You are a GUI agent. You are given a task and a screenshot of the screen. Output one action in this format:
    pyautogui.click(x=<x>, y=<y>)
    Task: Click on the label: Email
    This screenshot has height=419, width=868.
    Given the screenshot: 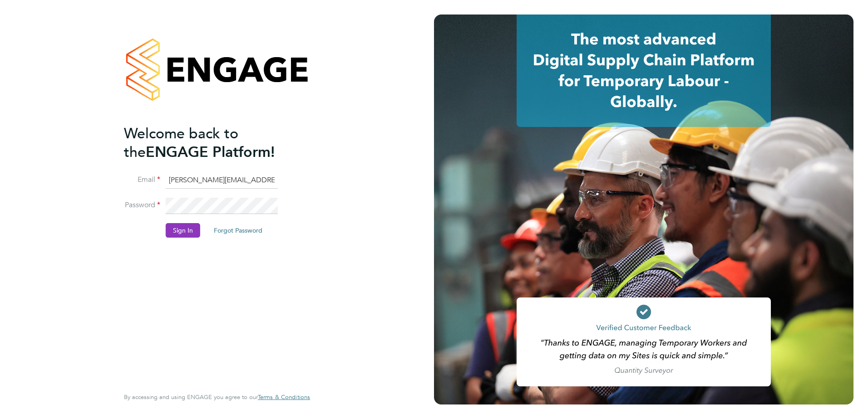 What is the action you would take?
    pyautogui.click(x=142, y=180)
    